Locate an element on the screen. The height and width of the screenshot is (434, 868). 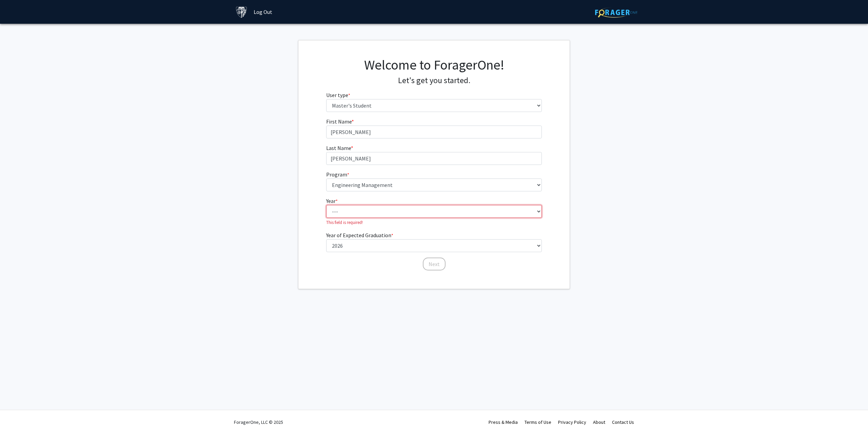
label: Year of Expected Graduation is located at coordinates (360, 236).